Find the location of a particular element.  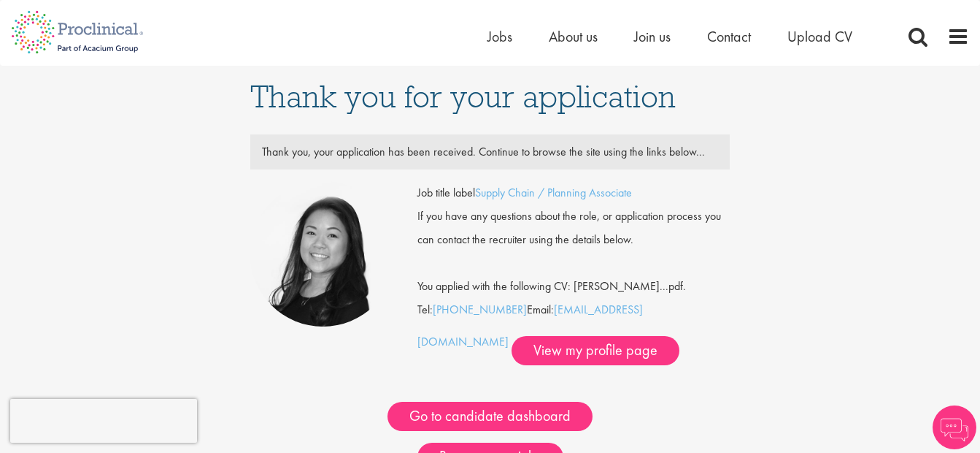

div: Thank you, your application has been received. Continue to browse the site using the links below... is located at coordinates (490, 152).